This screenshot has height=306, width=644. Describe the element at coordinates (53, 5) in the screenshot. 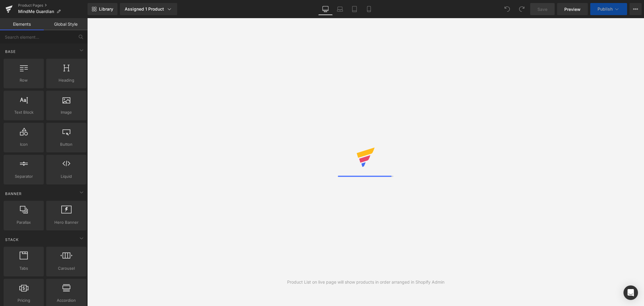

I see `a: Product Pages` at that location.